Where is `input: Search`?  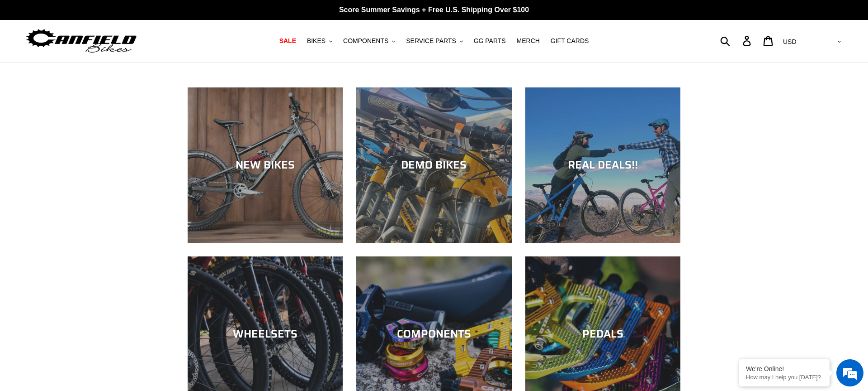
input: Search is located at coordinates (737, 41).